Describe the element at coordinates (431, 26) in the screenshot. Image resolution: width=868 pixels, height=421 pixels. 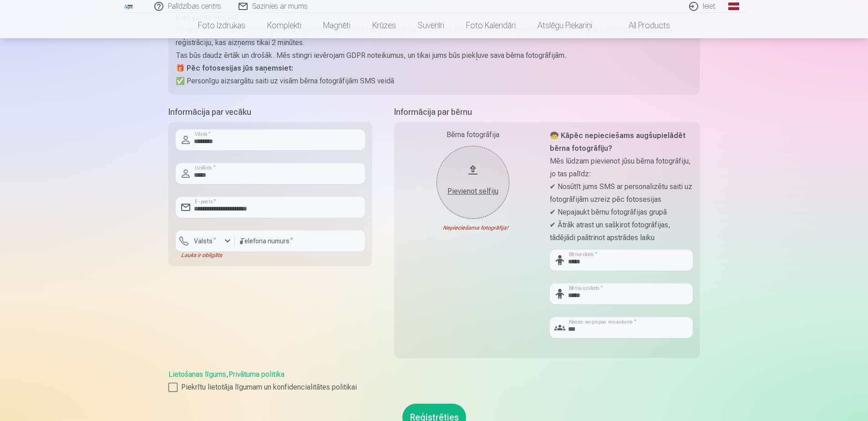
I see `a: Suvenīri` at that location.